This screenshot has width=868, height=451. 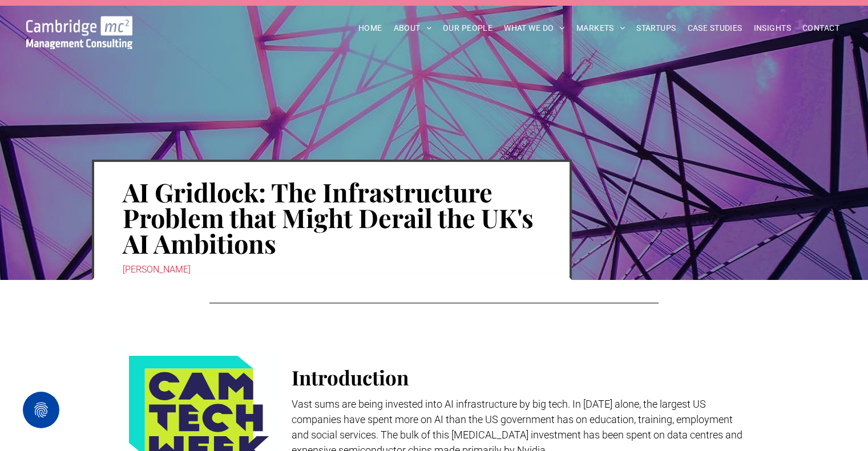 I want to click on span: Introduction, so click(x=350, y=377).